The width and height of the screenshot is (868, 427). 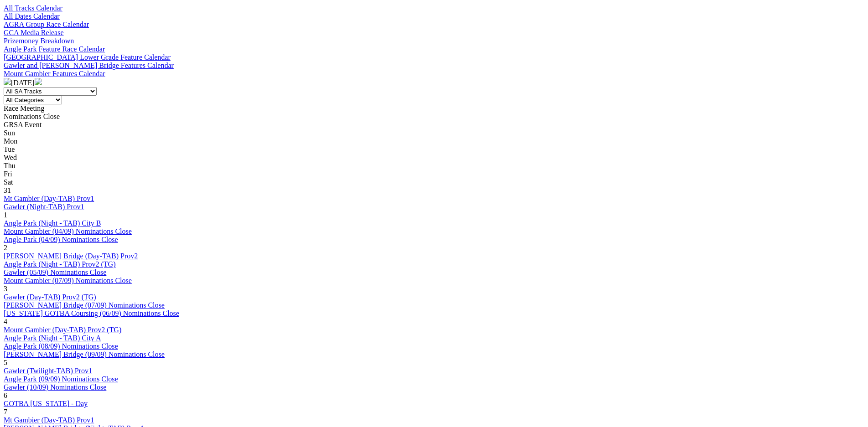 What do you see at coordinates (434, 133) in the screenshot?
I see `div: Sun` at bounding box center [434, 133].